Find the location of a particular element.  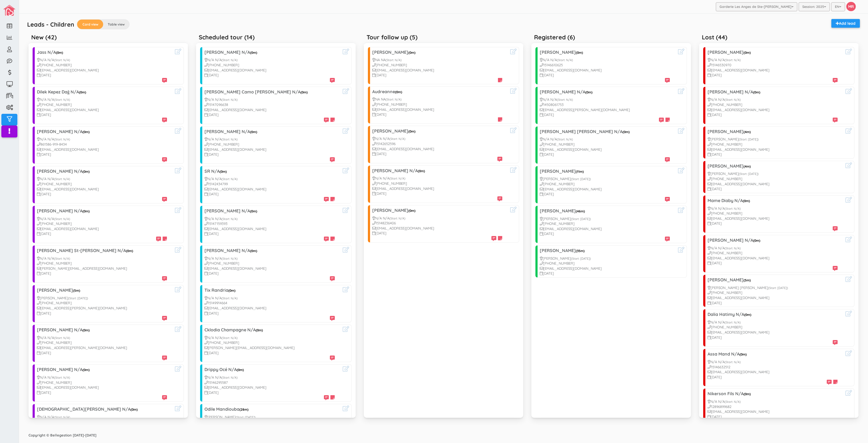

h5: Tour follow up (5) is located at coordinates (392, 38).